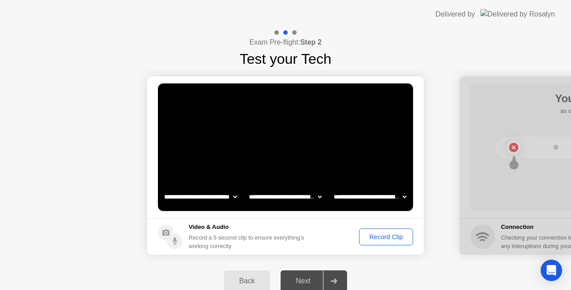 This screenshot has width=571, height=290. Describe the element at coordinates (518, 14) in the screenshot. I see `img: Delivered by Rosalyn` at that location.